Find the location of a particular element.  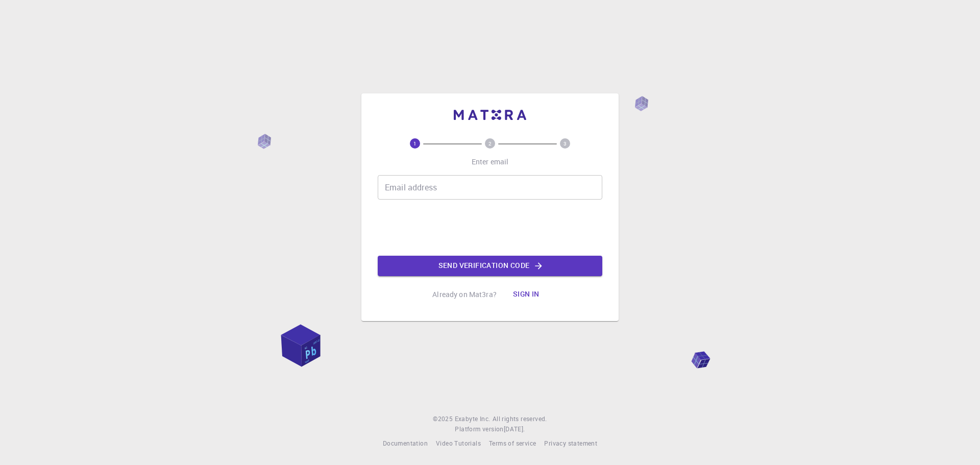

span: © 2025 is located at coordinates (444, 419).